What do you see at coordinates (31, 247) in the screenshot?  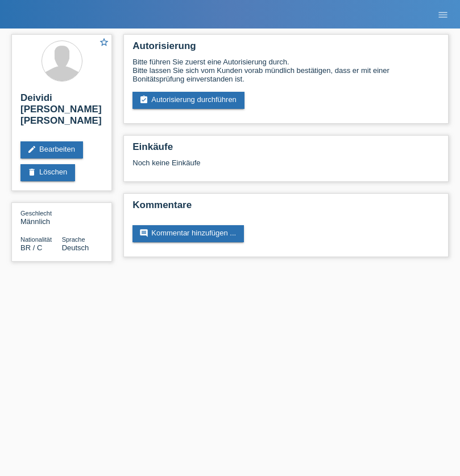 I see `span: Brasilien / C / 03.02.2020` at bounding box center [31, 247].